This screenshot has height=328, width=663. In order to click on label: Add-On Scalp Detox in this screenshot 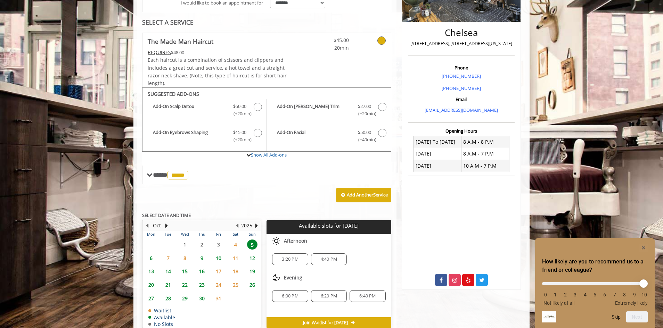, I will do `click(204, 111)`.